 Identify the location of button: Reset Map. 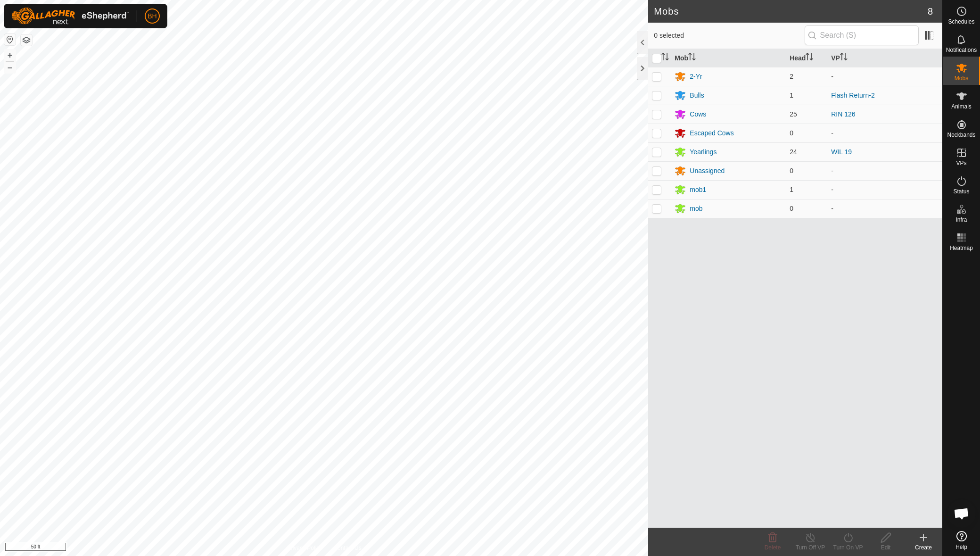
(10, 39).